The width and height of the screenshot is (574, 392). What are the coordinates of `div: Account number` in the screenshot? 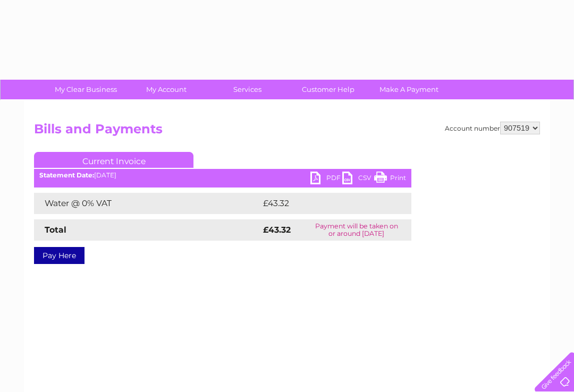 It's located at (492, 128).